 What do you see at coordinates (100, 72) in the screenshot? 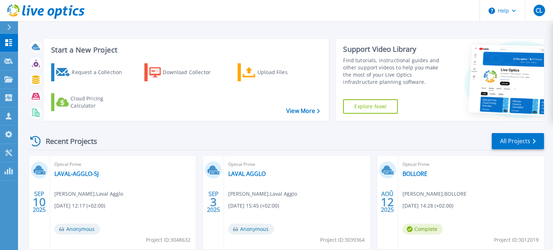
I see `div: Request a Collection` at bounding box center [100, 72].